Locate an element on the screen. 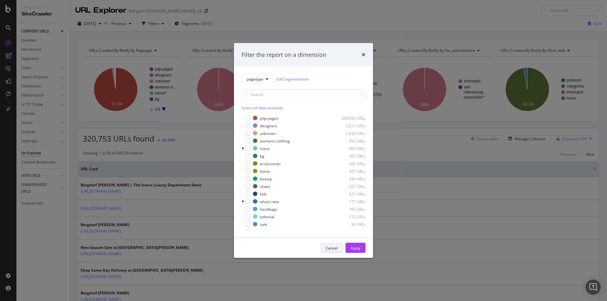  div: 96 URLs is located at coordinates (350, 224).